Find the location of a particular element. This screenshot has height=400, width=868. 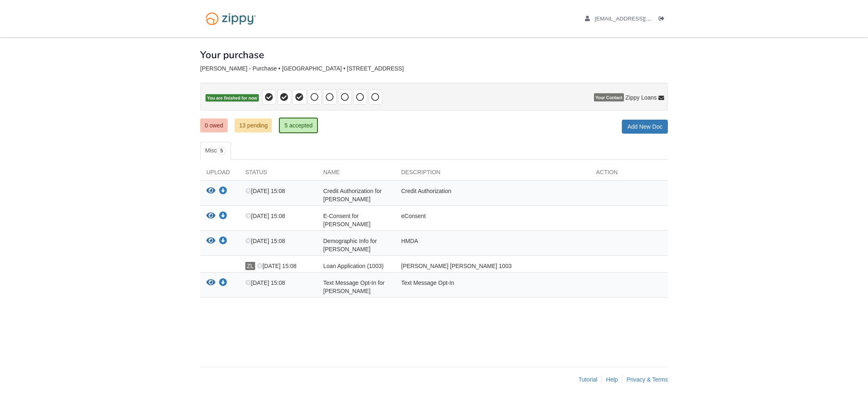

span: Zippy Loans is located at coordinates (641, 97).